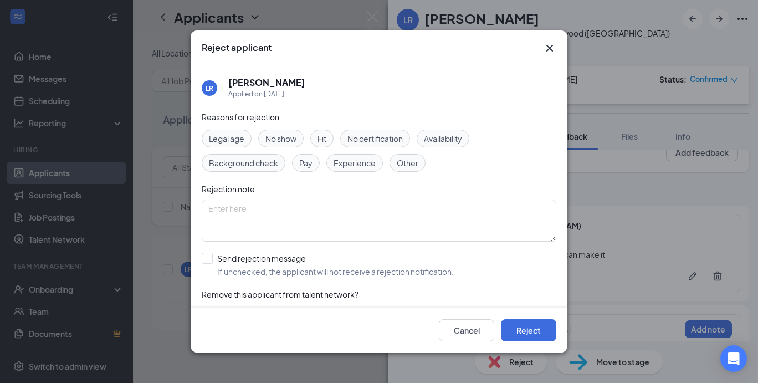 Image resolution: width=758 pixels, height=383 pixels. I want to click on button: Cancel, so click(466, 330).